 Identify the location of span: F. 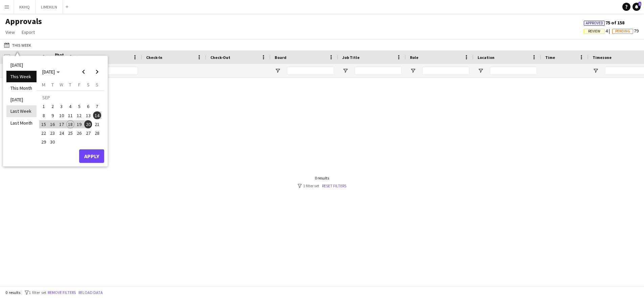
(79, 85).